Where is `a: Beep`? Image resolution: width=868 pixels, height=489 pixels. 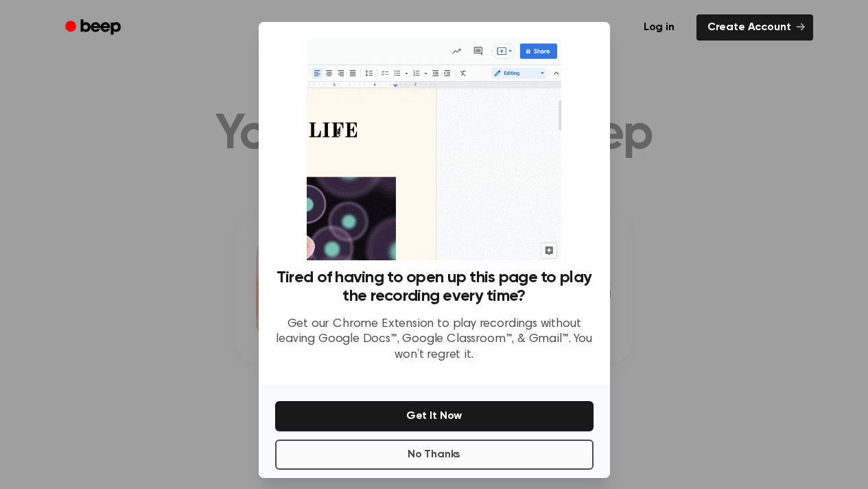
a: Beep is located at coordinates (94, 27).